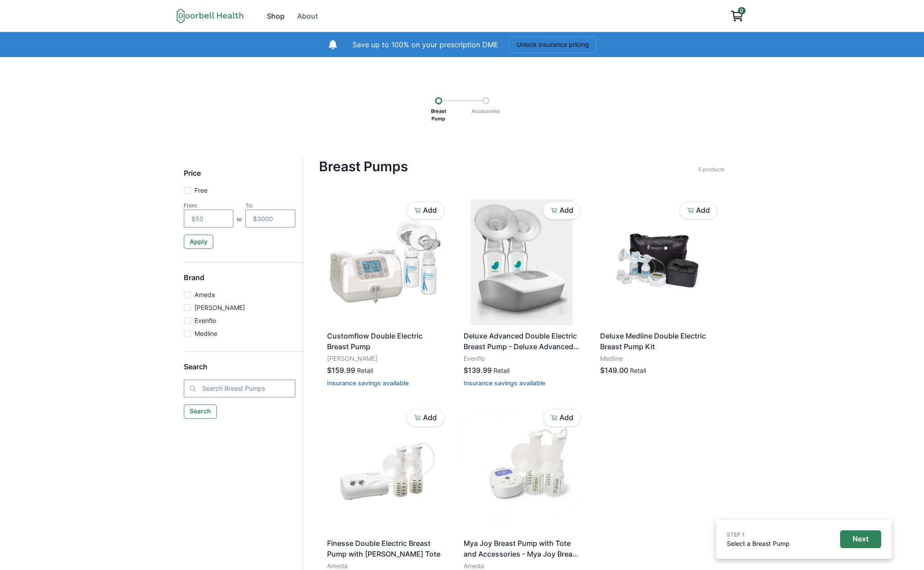 Image resolution: width=924 pixels, height=570 pixels. Describe the element at coordinates (658, 341) in the screenshot. I see `p: Deluxe Medline Double Electric Breast Pump Kit` at that location.